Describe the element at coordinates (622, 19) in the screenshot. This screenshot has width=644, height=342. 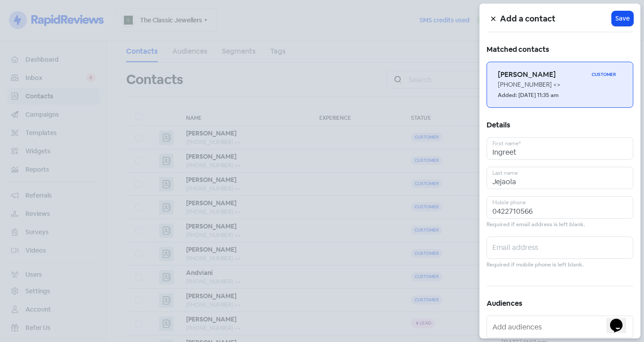
I see `button: Save` at that location.